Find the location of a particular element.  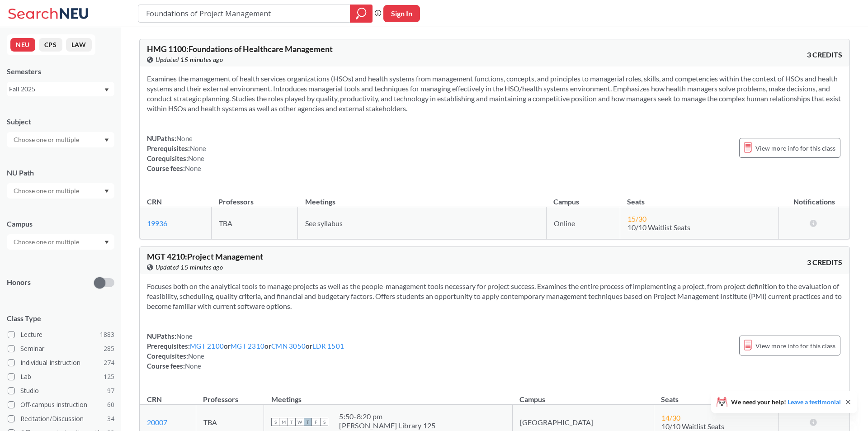

label: Individual Instruction is located at coordinates (61, 362).